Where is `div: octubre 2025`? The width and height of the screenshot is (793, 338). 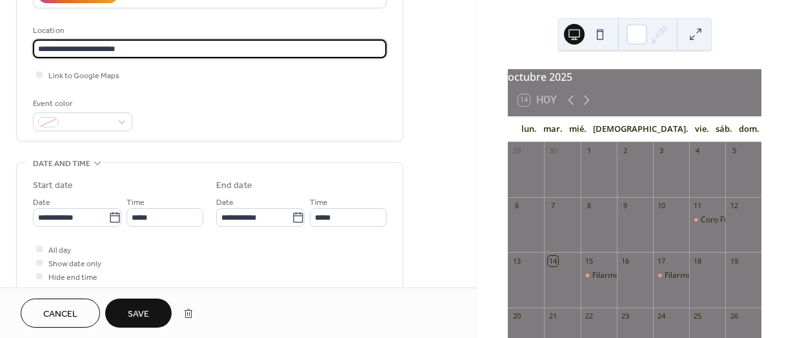 div: octubre 2025 is located at coordinates (635, 77).